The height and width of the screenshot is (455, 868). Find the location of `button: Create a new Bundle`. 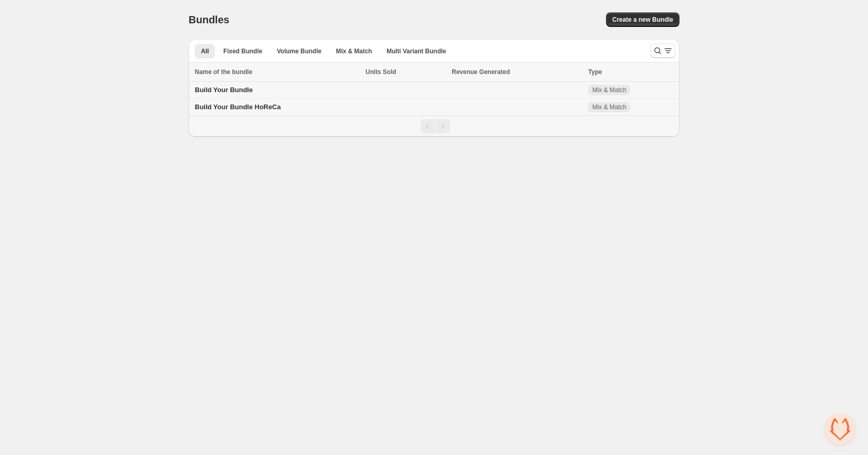

button: Create a new Bundle is located at coordinates (643, 19).